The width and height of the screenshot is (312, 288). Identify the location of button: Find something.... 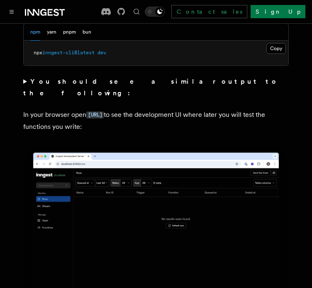
(136, 12).